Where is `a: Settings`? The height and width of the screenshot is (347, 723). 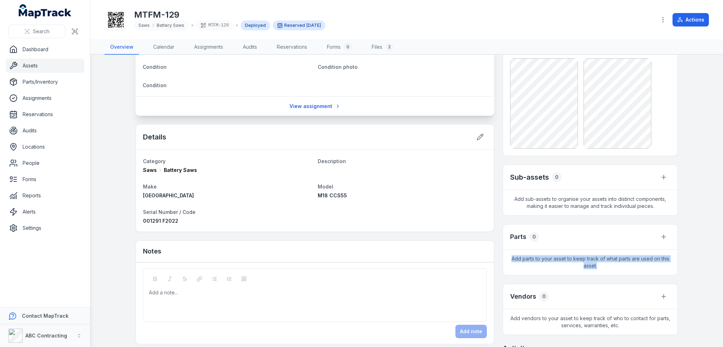 a: Settings is located at coordinates (45, 228).